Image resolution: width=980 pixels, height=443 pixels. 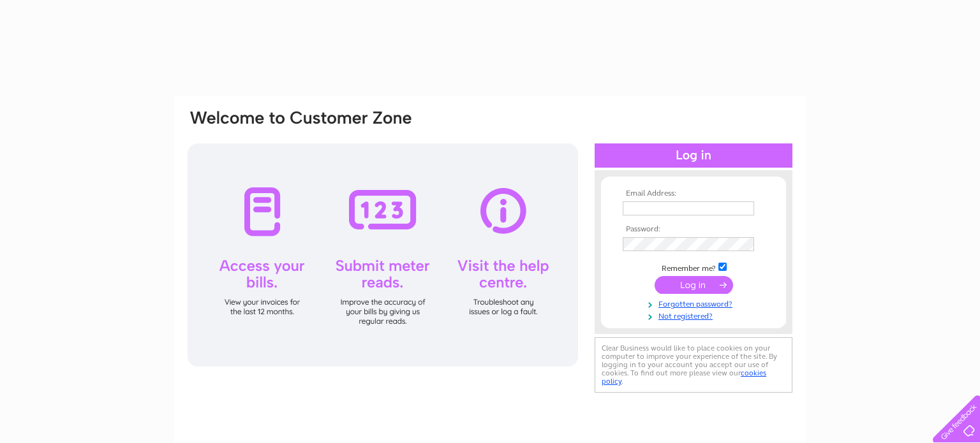 I want to click on th: Email Address:, so click(x=693, y=194).